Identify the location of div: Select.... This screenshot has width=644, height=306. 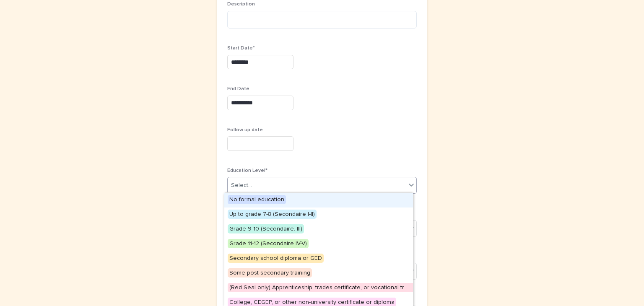
(242, 186).